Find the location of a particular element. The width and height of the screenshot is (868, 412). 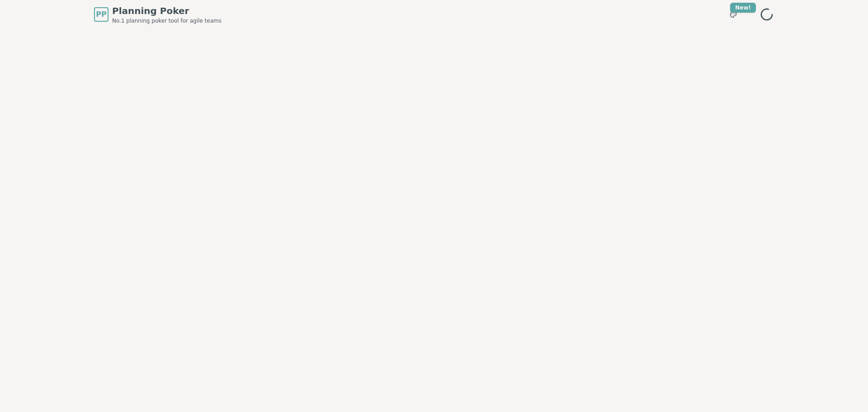

span: No.1 planning poker tool for agile teams is located at coordinates (166, 21).